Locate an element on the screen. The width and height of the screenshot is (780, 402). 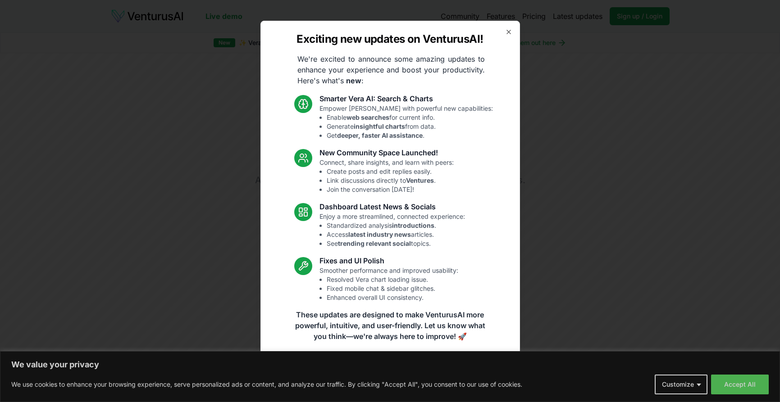
p: Connect, share insights, and learn with peers: is located at coordinates (387, 176).